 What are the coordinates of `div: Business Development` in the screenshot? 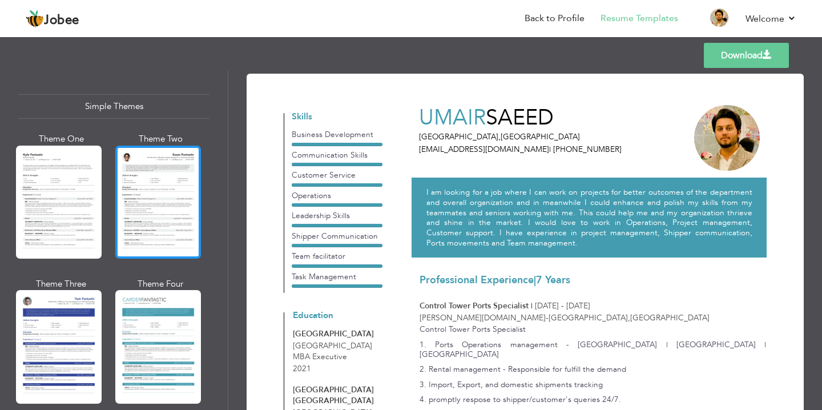 It's located at (337, 134).